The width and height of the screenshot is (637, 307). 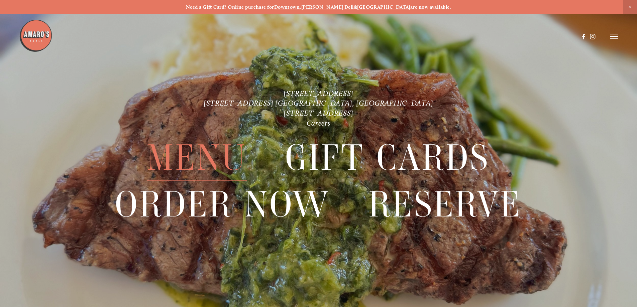 What do you see at coordinates (287, 7) in the screenshot?
I see `a: Downtown` at bounding box center [287, 7].